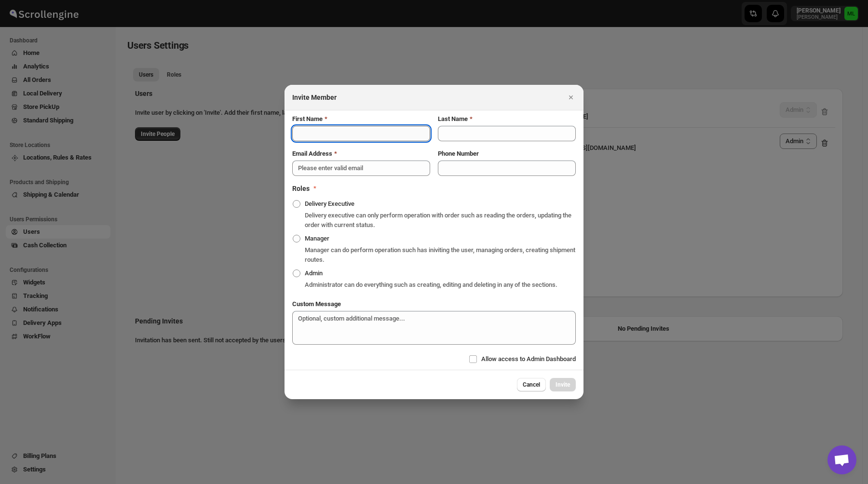  Describe the element at coordinates (531, 385) in the screenshot. I see `button: Cancel` at that location.